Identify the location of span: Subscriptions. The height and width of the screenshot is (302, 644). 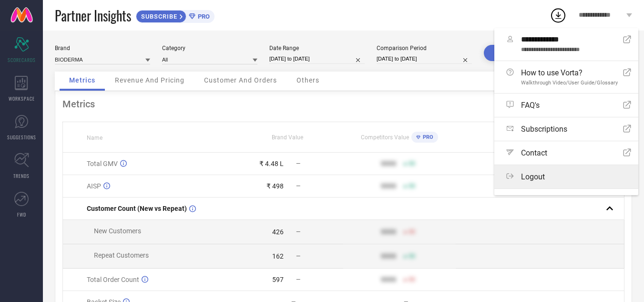
(544, 129).